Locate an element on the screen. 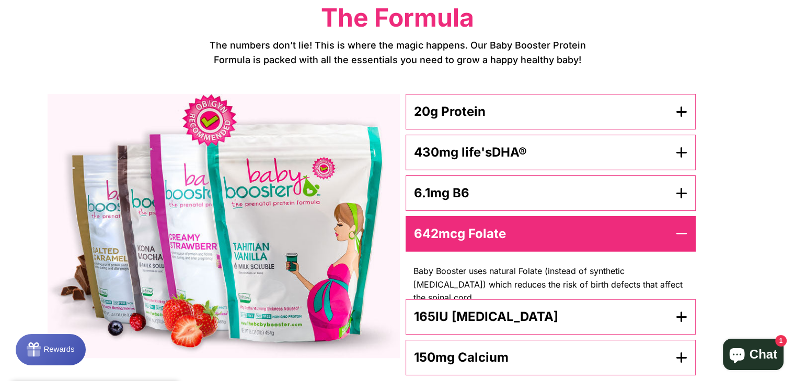 This screenshot has height=381, width=795. button: 430mg life'sDHA® is located at coordinates (550, 153).